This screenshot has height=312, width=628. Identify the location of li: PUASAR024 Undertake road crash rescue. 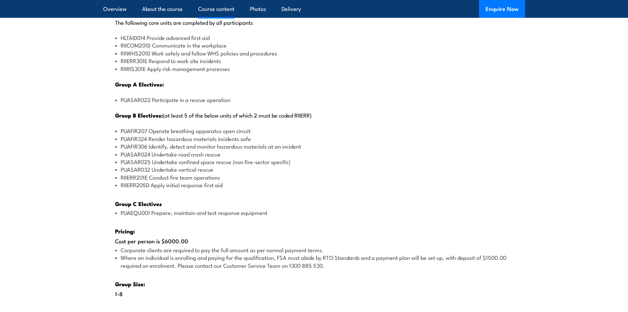
(314, 154).